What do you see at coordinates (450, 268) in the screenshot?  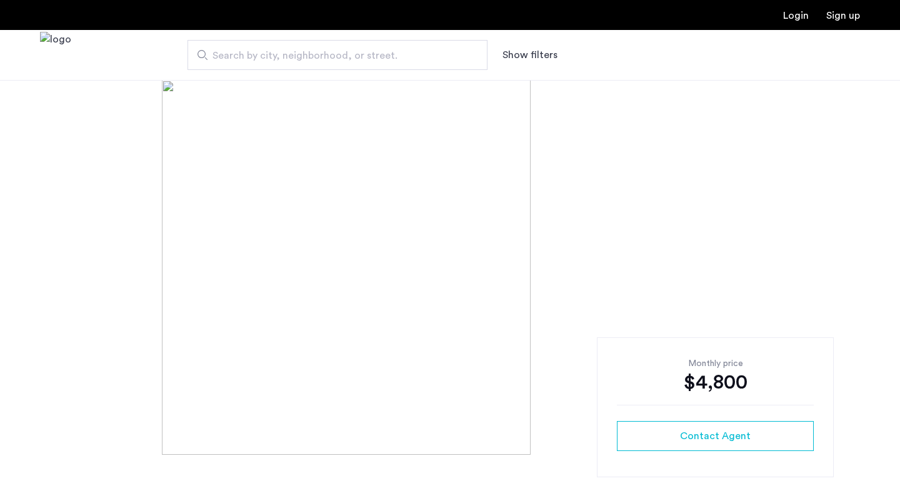 I see `img: [object%20Object]` at bounding box center [450, 268].